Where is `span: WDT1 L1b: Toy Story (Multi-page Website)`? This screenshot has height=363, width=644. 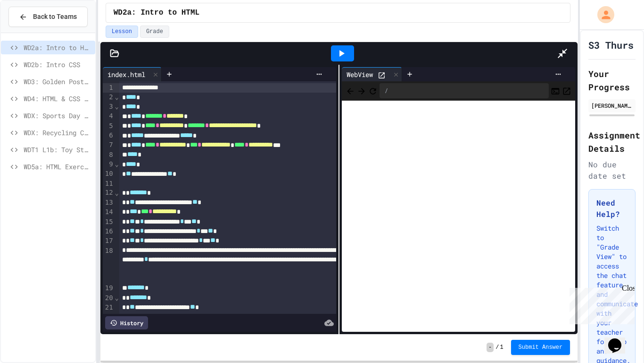
span: WDT1 L1b: Toy Story (Multi-page Website) is located at coordinates (57, 149).